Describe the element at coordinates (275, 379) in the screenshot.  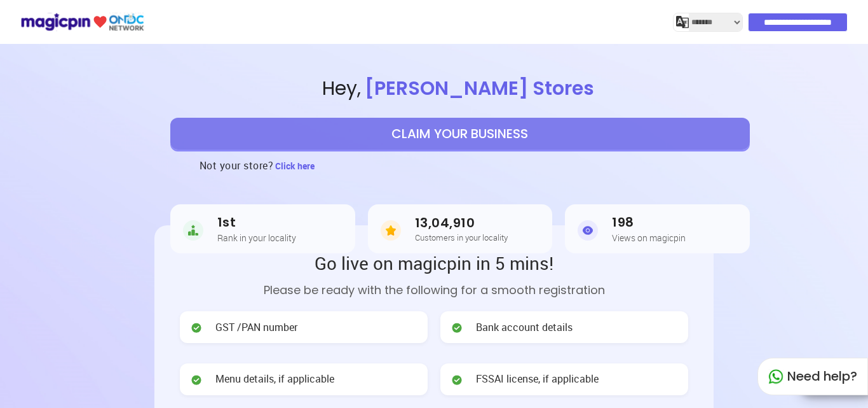
I see `span: Menu details, if applicable` at that location.